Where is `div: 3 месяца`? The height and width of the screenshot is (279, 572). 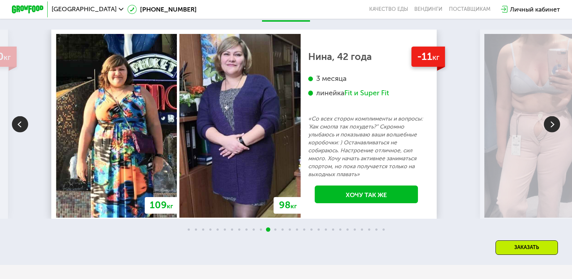
div: 3 месяца is located at coordinates (366, 78).